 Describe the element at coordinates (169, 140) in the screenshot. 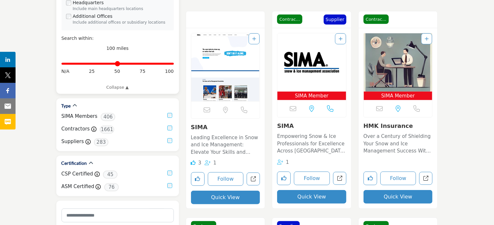

I see `input: Suppliers checkbox` at that location.